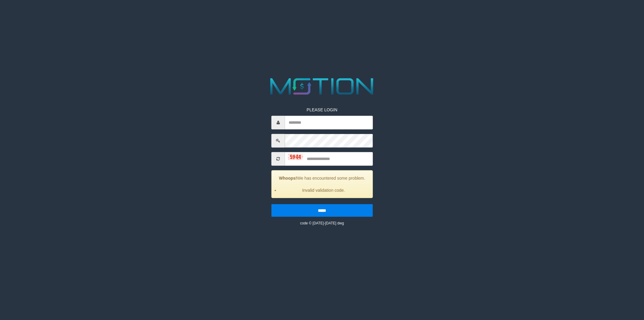 The height and width of the screenshot is (320, 644). What do you see at coordinates (322, 184) in the screenshot?
I see `div: We has encountered some problem.` at bounding box center [322, 184].